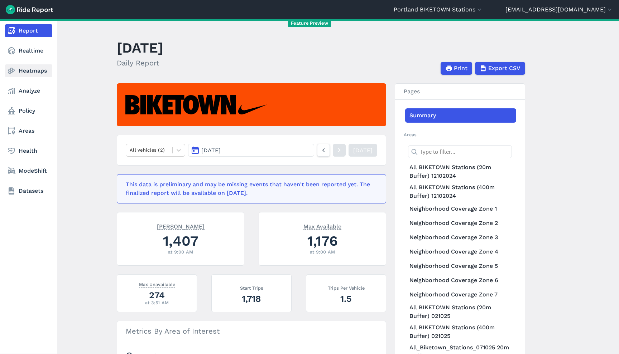 The image size is (619, 354). What do you see at coordinates (180, 241) in the screenshot?
I see `div: 1,407` at bounding box center [180, 241].